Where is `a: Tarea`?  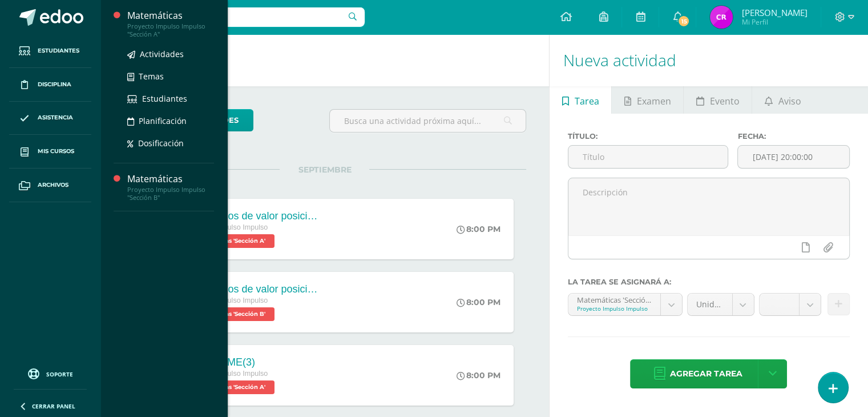
a: Tarea is located at coordinates (581, 100).